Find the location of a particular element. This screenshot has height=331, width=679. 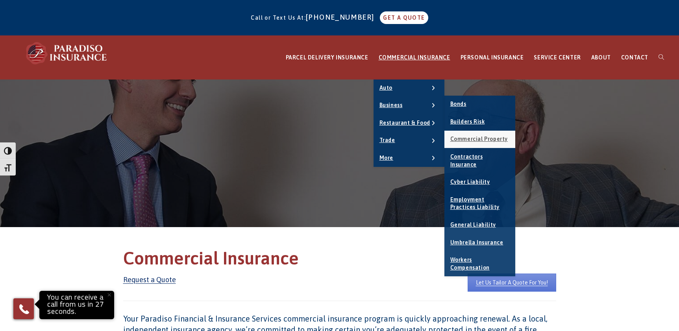

a: Workers Compensation is located at coordinates (480, 264).